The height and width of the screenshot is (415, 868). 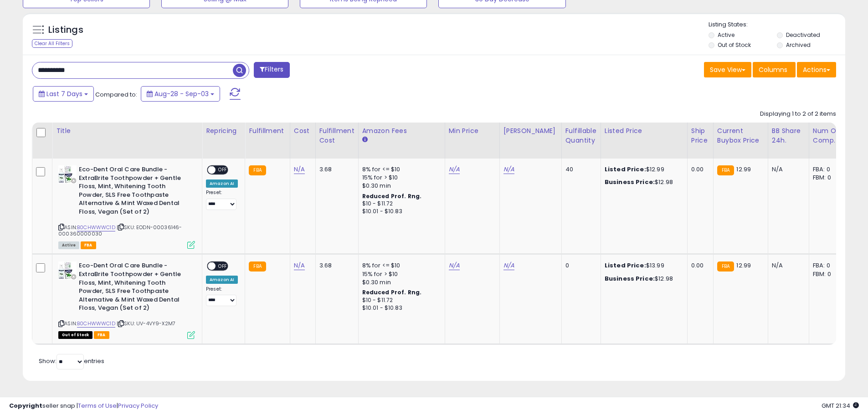 What do you see at coordinates (84, 405) in the screenshot?
I see `div: seller snap | |` at bounding box center [84, 405].